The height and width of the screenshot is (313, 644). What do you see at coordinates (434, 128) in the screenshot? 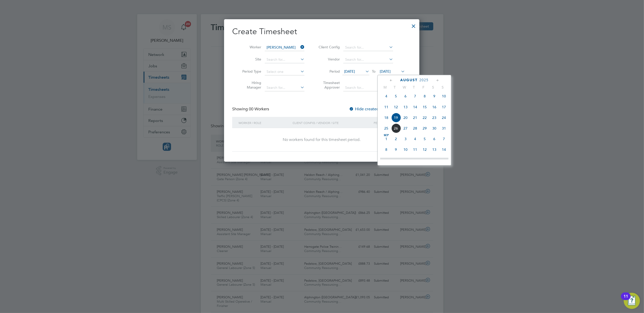
I see `span: 30` at bounding box center [434, 128].